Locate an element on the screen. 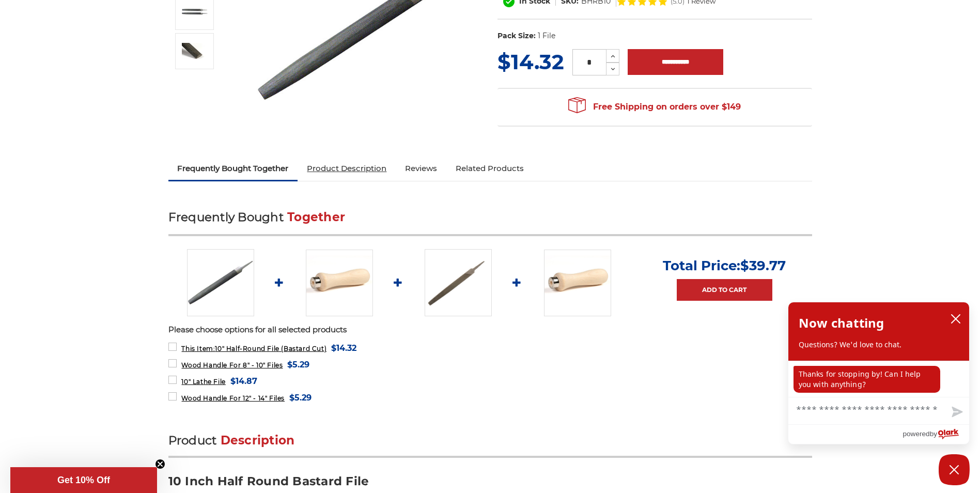 This screenshot has height=493, width=980. button: Send message is located at coordinates (957, 412).